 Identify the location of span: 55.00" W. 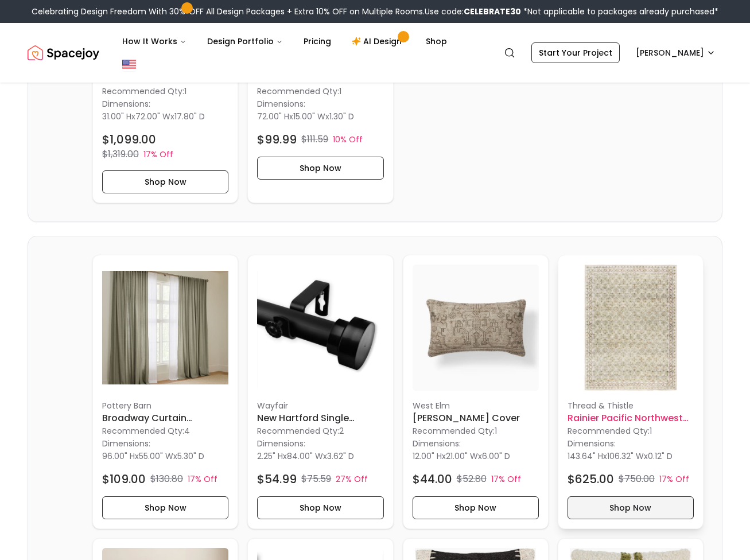
(156, 456).